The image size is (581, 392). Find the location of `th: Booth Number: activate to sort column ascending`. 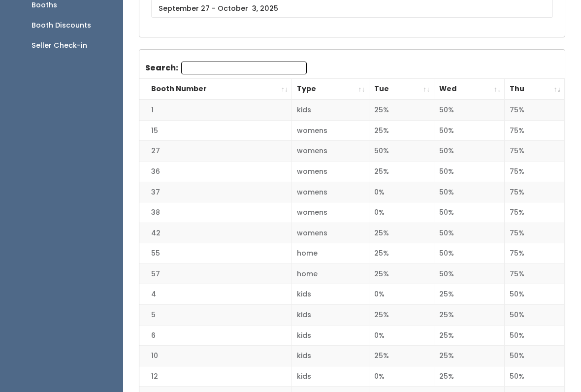

th: Booth Number: activate to sort column ascending is located at coordinates (215, 89).